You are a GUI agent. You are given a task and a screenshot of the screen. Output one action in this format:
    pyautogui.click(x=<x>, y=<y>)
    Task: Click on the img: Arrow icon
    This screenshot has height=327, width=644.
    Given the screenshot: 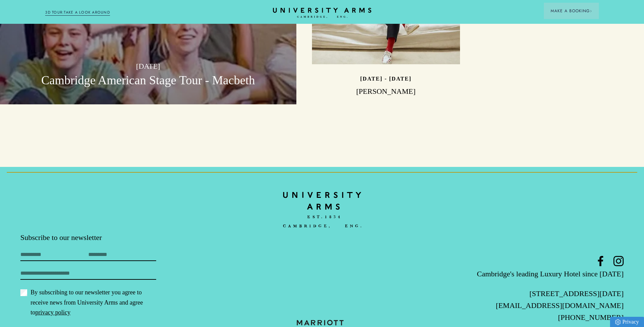 What is the action you would take?
    pyautogui.click(x=591, y=11)
    